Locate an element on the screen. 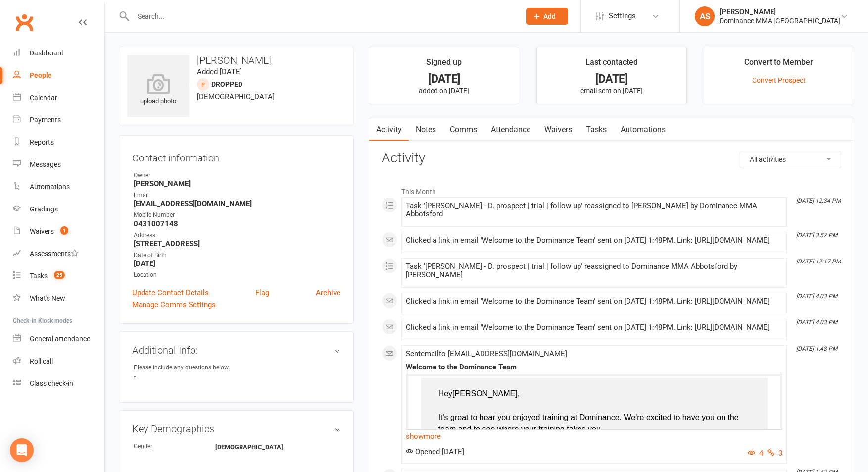  a: show more is located at coordinates (594, 436).